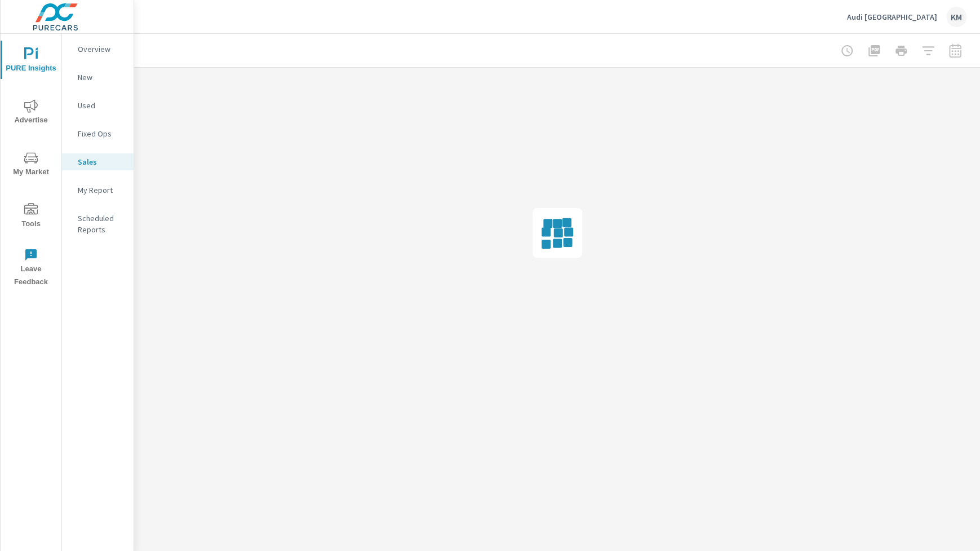 The height and width of the screenshot is (551, 980). I want to click on div: nav menu, so click(31, 163).